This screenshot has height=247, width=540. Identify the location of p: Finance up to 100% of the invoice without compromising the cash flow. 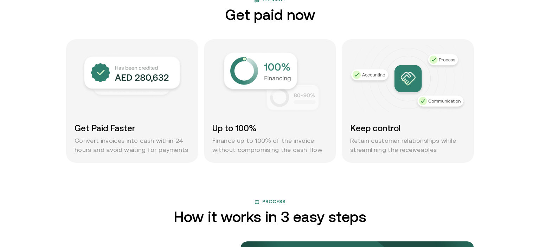
(270, 145).